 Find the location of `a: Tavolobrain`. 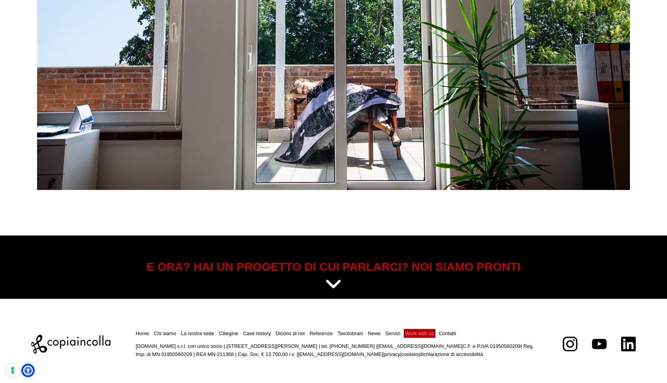

a: Tavolobrain is located at coordinates (350, 333).